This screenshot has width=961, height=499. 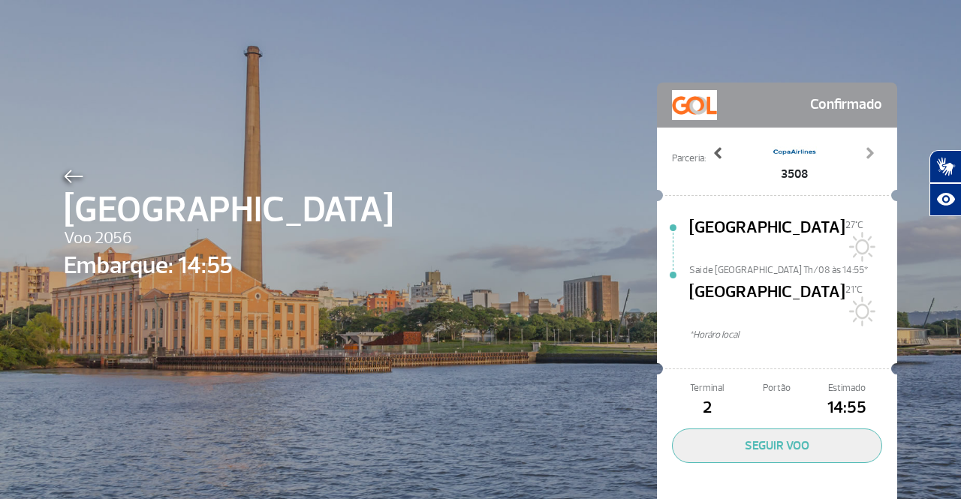 I want to click on span: 2, so click(x=706, y=408).